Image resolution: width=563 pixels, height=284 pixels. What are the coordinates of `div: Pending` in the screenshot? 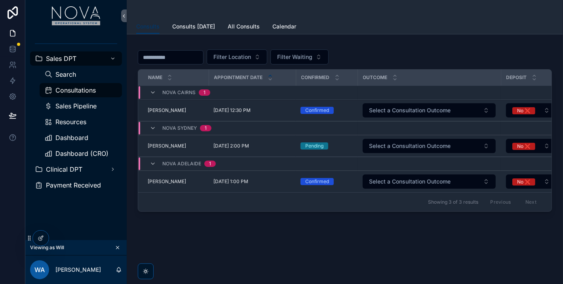 It's located at (314, 146).